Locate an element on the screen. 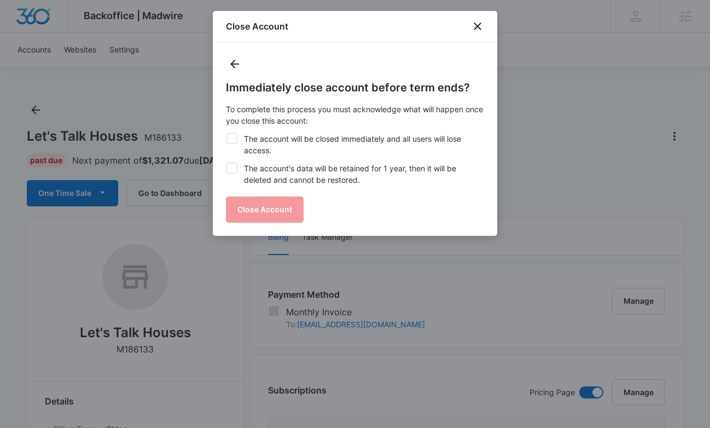  label: The account's data will be retained for 1 year, then it will be deleted and cannot be restored. is located at coordinates (355, 174).